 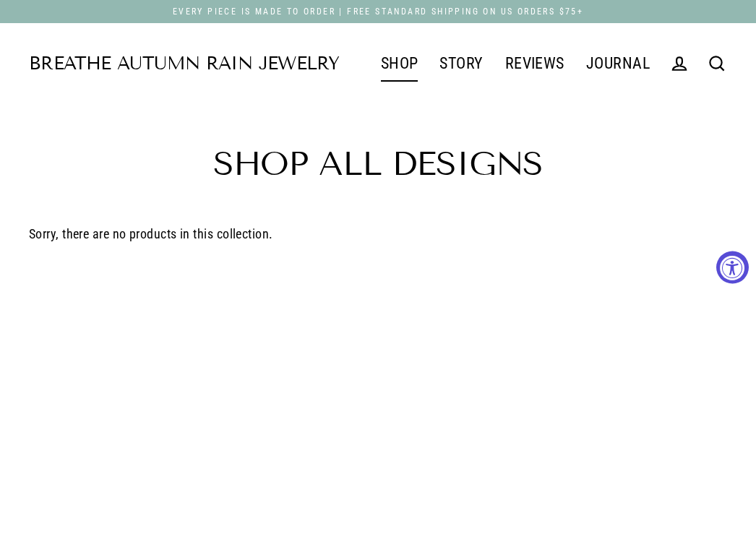 What do you see at coordinates (400, 64) in the screenshot?
I see `a: SHOP` at bounding box center [400, 64].